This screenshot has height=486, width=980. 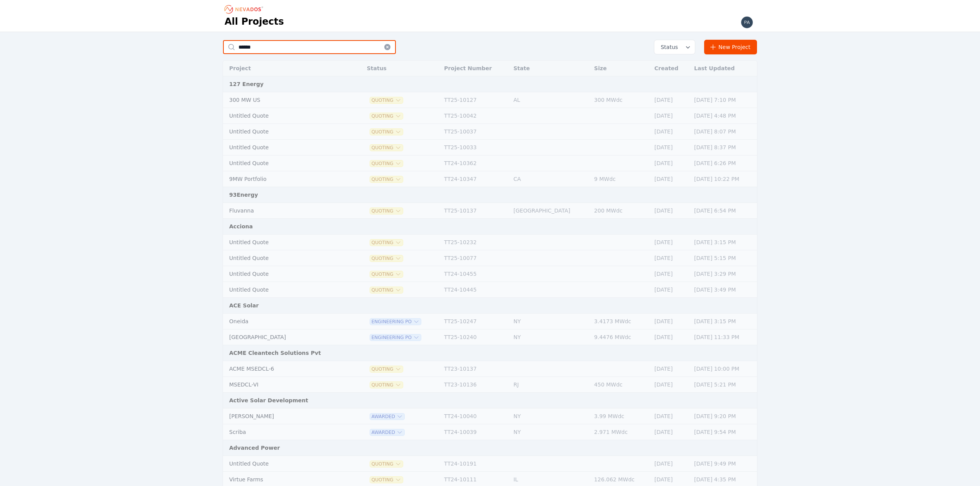 What do you see at coordinates (283, 68) in the screenshot?
I see `th: Project` at bounding box center [283, 68].